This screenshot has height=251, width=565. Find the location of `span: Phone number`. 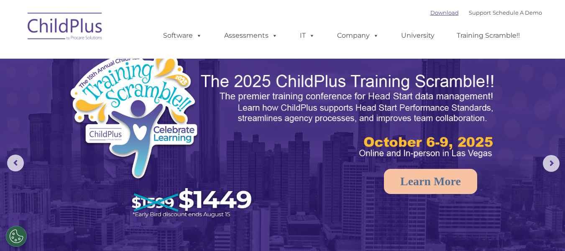

span: Phone number is located at coordinates (134, 92).